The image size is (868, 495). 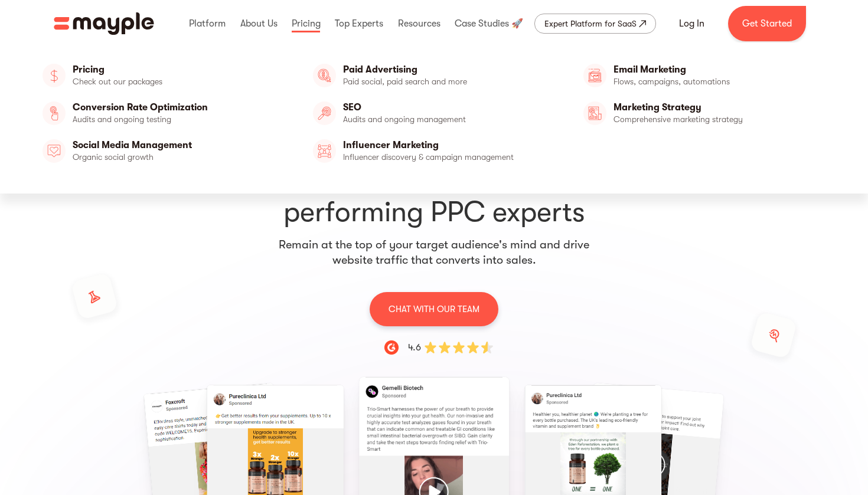 I want to click on p: CHAT WITH OUR TEAM, so click(x=434, y=309).